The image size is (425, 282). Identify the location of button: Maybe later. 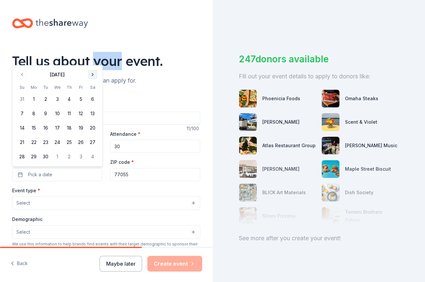
(121, 264).